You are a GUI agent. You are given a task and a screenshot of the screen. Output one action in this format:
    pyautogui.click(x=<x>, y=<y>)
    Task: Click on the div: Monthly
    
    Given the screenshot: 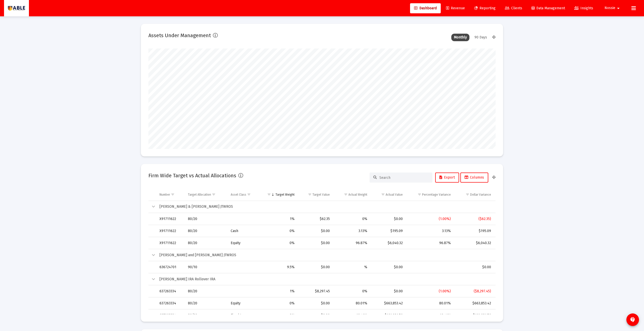 What is the action you would take?
    pyautogui.click(x=460, y=37)
    